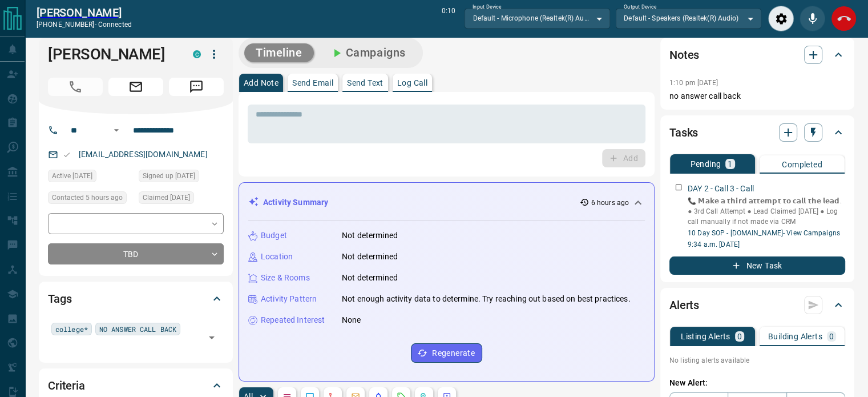  Describe the element at coordinates (136, 253) in the screenshot. I see `div: TBD` at that location.